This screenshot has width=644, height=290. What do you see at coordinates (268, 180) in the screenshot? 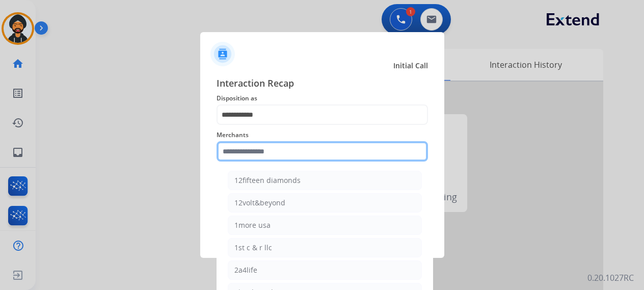
I see `div: 12fifteen diamonds` at bounding box center [268, 180].